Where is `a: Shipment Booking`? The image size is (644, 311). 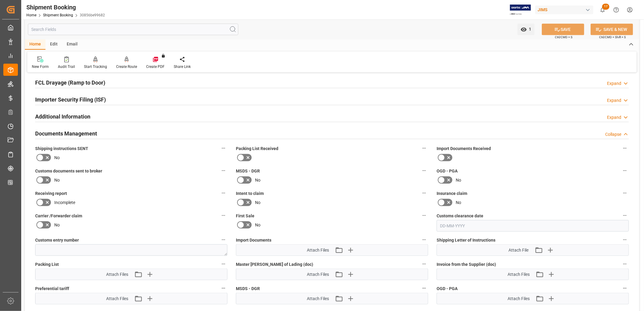 a: Shipment Booking is located at coordinates (58, 15).